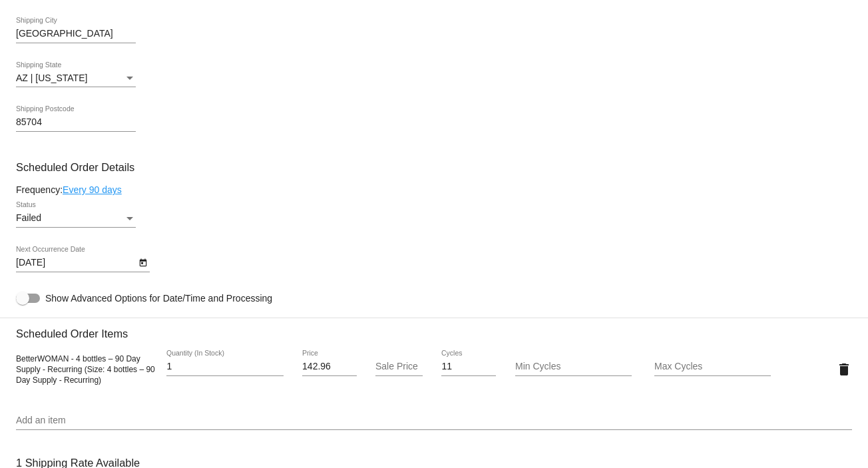 This screenshot has width=868, height=468. What do you see at coordinates (434, 190) in the screenshot?
I see `div: Frequency:` at bounding box center [434, 190].